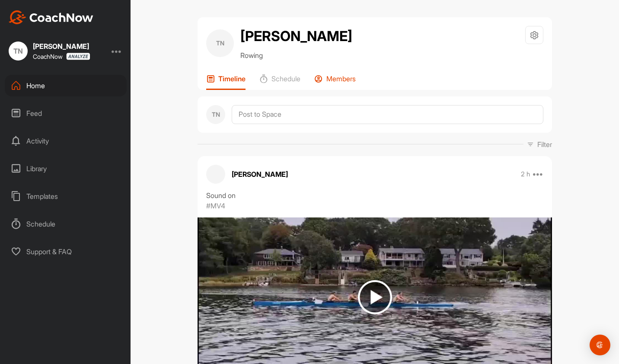 This screenshot has width=619, height=364. I want to click on div: Schedule, so click(66, 224).